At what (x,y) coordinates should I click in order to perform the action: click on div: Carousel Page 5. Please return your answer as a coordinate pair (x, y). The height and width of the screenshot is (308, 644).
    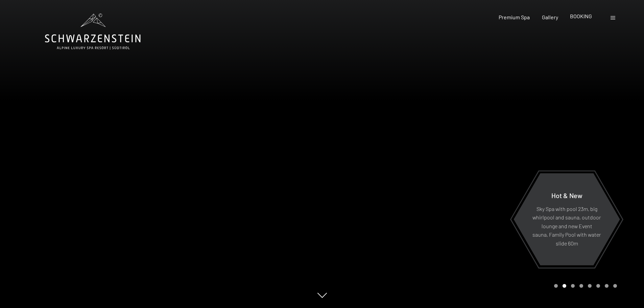
    Looking at the image, I should click on (590, 286).